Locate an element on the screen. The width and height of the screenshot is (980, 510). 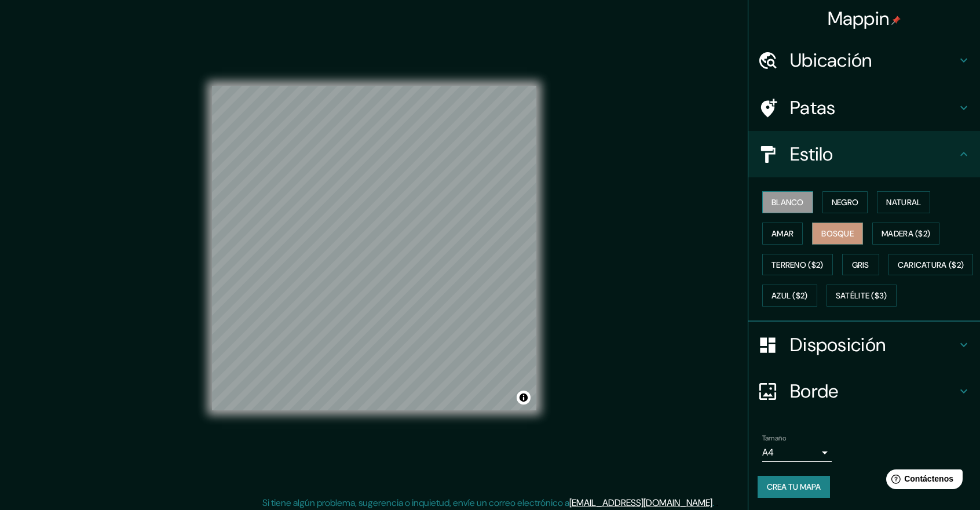
button: Bosque is located at coordinates (838, 234).